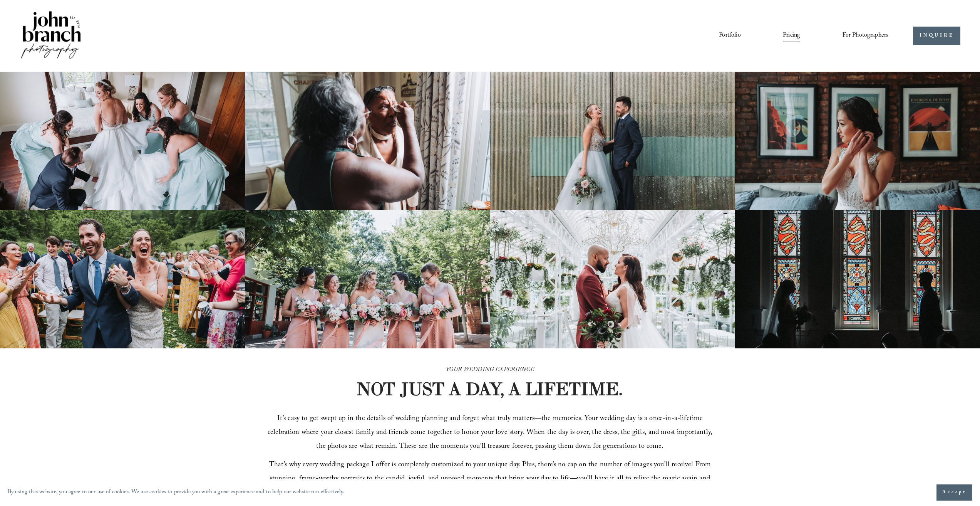 This screenshot has height=506, width=980. What do you see at coordinates (858, 140) in the screenshot?
I see `img: Bride adjusting earring in front of framed posters on a brick wall.` at bounding box center [858, 140].